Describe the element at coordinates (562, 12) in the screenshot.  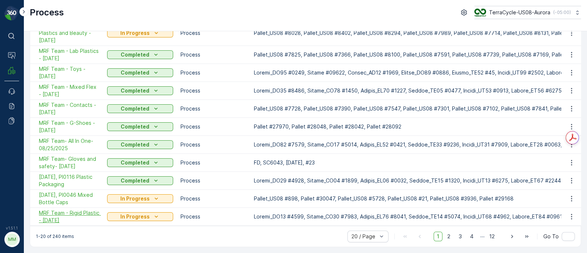
I see `p: ( -05:00 )` at that location.